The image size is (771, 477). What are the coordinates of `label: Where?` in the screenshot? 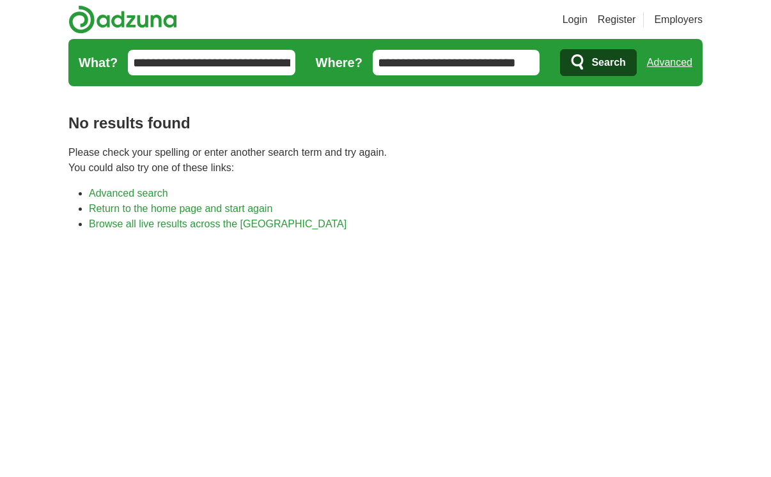 It's located at (339, 63).